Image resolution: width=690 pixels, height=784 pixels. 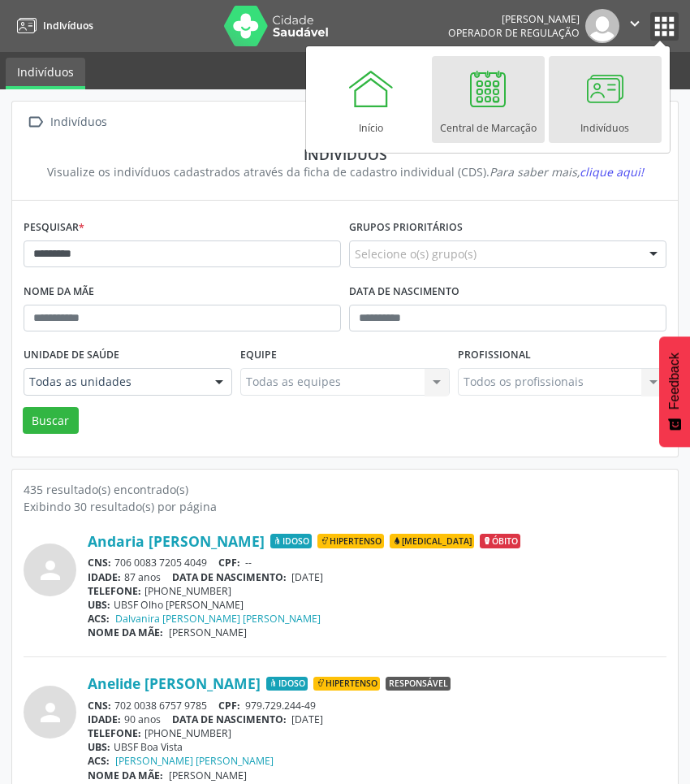 What do you see at coordinates (500, 541) in the screenshot?
I see `span: Óbito` at bounding box center [500, 541].